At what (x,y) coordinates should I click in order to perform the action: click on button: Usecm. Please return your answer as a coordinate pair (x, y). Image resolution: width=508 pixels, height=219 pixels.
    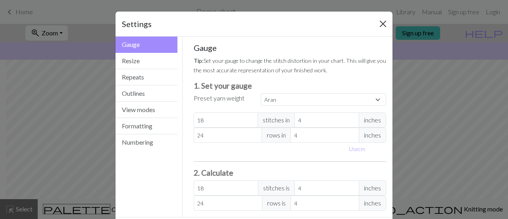
    Looking at the image, I should click on (357, 148).